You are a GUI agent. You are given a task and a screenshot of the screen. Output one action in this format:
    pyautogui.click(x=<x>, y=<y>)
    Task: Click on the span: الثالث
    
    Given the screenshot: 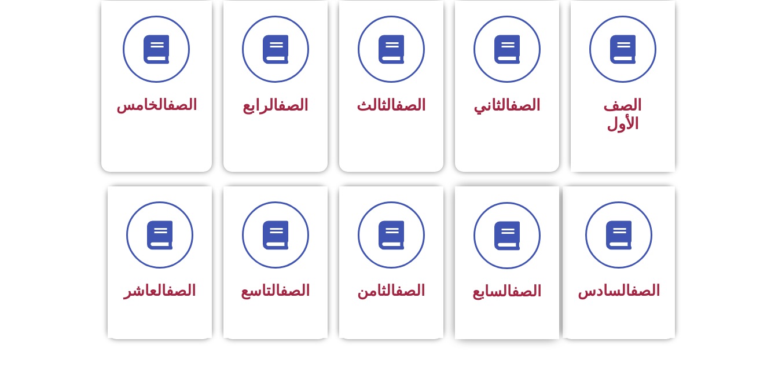 What is the action you would take?
    pyautogui.click(x=391, y=105)
    